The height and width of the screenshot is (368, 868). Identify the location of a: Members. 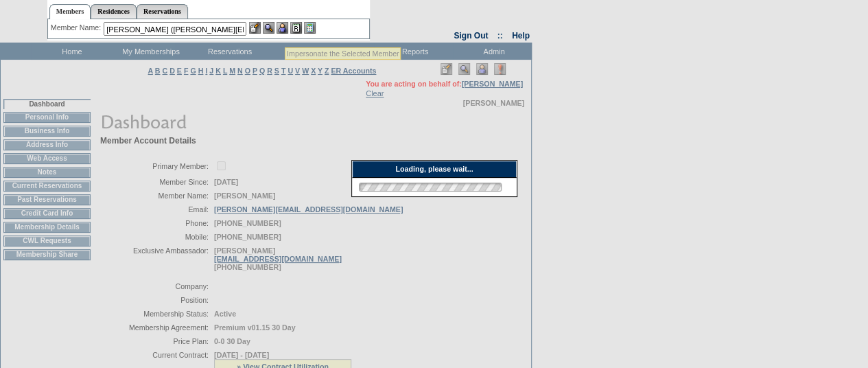
(70, 12).